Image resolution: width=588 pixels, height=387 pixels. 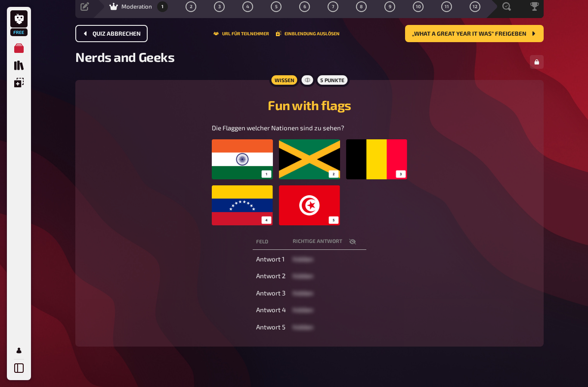 What do you see at coordinates (117, 34) in the screenshot?
I see `span: Quiz abbrechen` at bounding box center [117, 34].